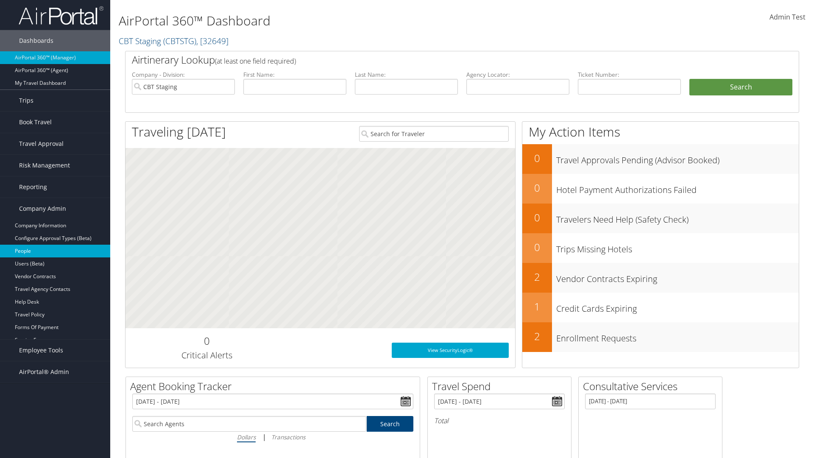 The width and height of the screenshot is (814, 458). I want to click on span: Admin Test, so click(787, 17).